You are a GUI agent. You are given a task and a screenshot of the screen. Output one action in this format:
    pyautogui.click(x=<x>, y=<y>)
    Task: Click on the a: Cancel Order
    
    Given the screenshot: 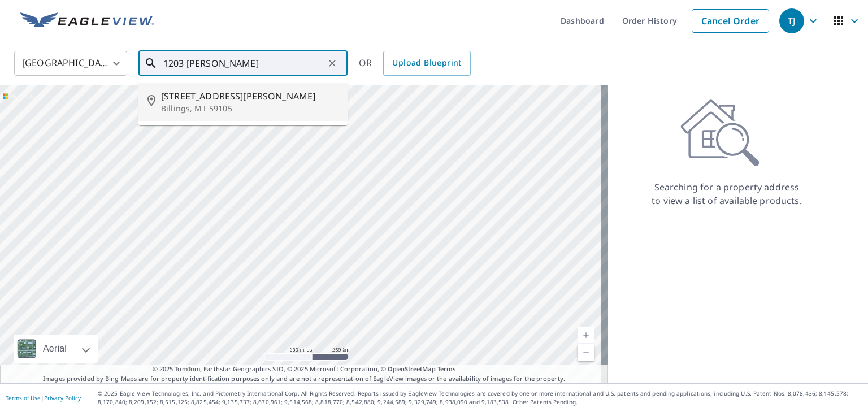 What is the action you would take?
    pyautogui.click(x=730, y=21)
    